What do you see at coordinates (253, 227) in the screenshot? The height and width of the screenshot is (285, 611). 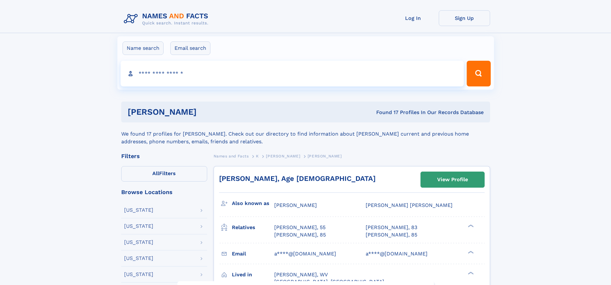 I see `h3: Relatives` at bounding box center [253, 227].